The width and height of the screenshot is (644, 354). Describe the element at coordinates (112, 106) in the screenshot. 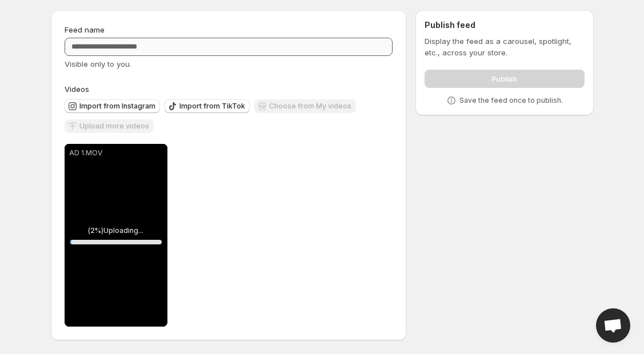

I see `button: Import from Instagram` at that location.